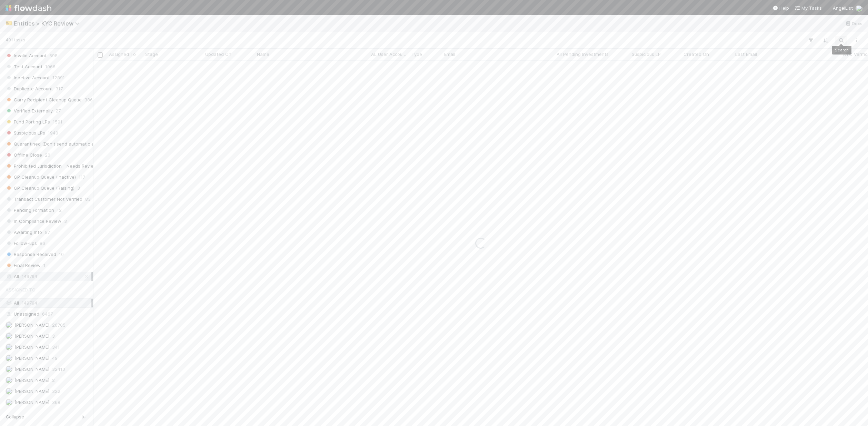  Describe the element at coordinates (9, 369) in the screenshot. I see `img: avatar_73a733c5-ce41-4a22-8c93-0dca612da21e.png` at that location.